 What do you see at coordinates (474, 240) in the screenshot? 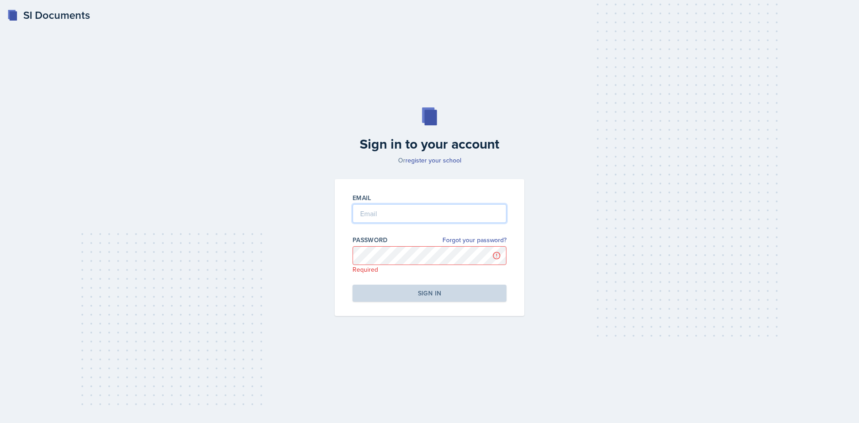
I see `a: Forgot your password?` at bounding box center [474, 240].